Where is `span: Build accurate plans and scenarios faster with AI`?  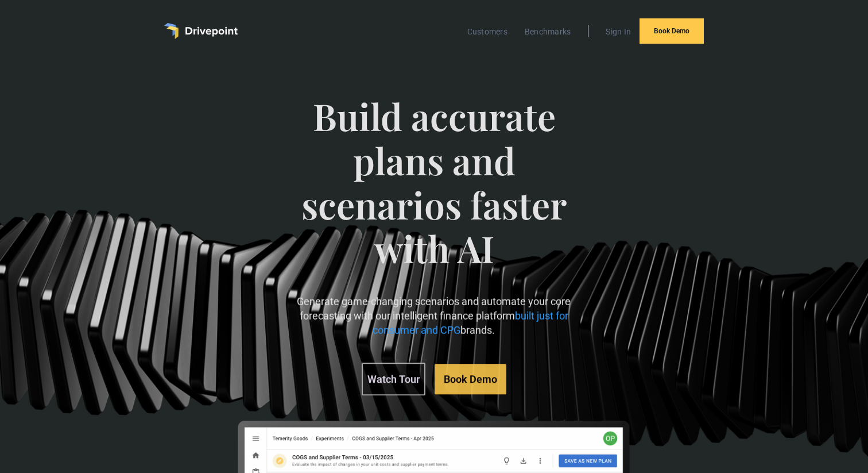 span: Build accurate plans and scenarios faster with AI is located at coordinates (434, 194).